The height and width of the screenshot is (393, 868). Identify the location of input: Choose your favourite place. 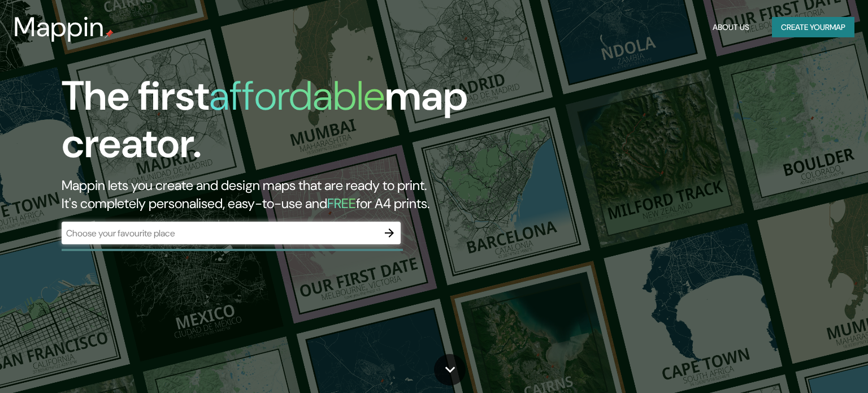
(220, 233).